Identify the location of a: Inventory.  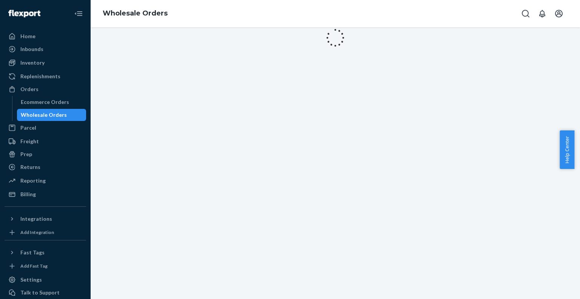
(45, 63).